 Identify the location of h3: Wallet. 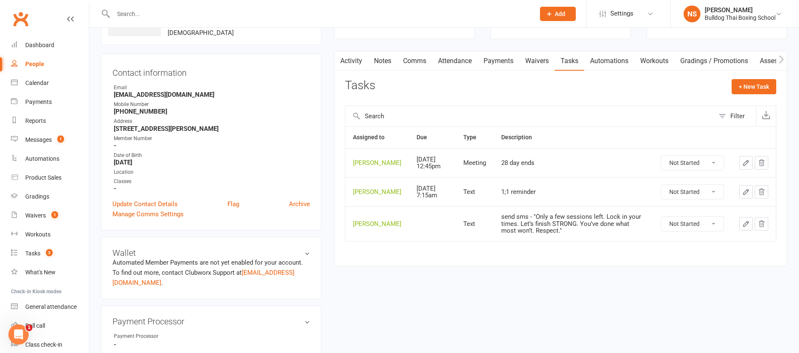
(211, 253).